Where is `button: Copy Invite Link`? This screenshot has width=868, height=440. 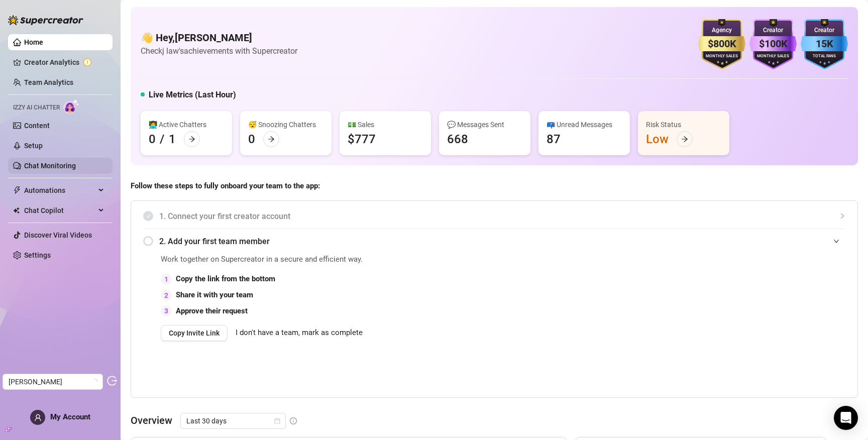 button: Copy Invite Link is located at coordinates (194, 333).